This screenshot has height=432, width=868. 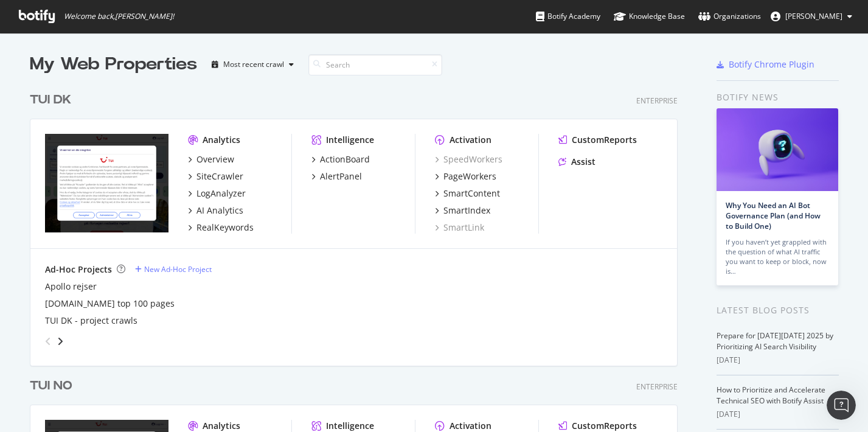 I want to click on div: SmartLink, so click(x=460, y=228).